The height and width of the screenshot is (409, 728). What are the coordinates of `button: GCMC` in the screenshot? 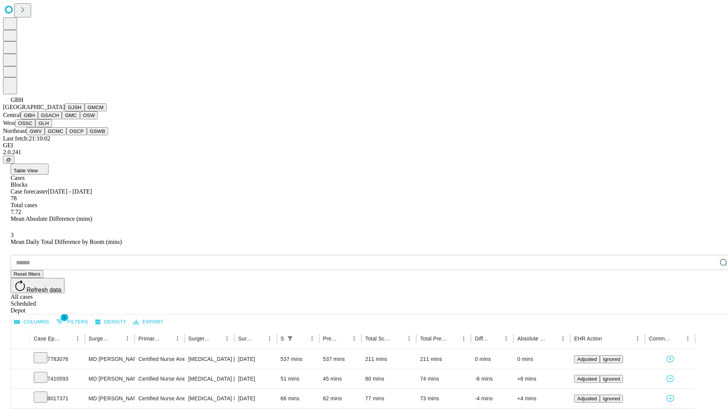 It's located at (55, 131).